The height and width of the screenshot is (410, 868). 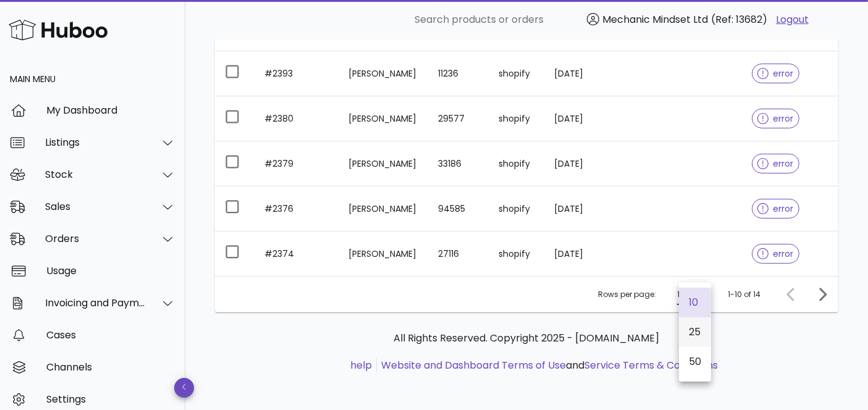 I want to click on a: help, so click(x=361, y=365).